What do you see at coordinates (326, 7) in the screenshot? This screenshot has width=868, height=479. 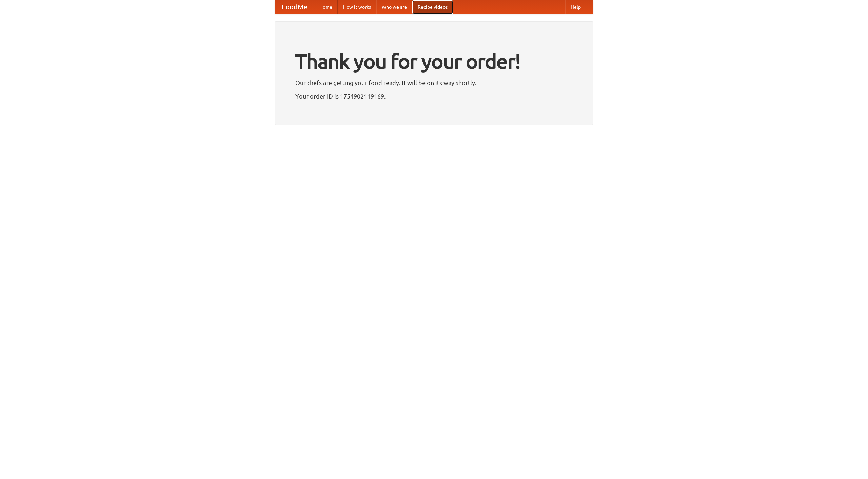 I see `a: Home` at bounding box center [326, 7].